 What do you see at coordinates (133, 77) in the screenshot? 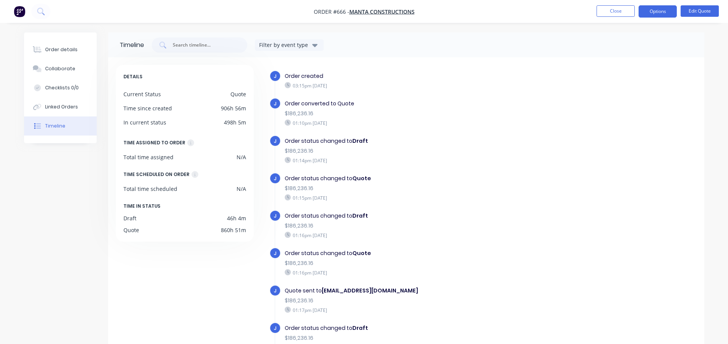
I see `span: DETAILS` at bounding box center [133, 77].